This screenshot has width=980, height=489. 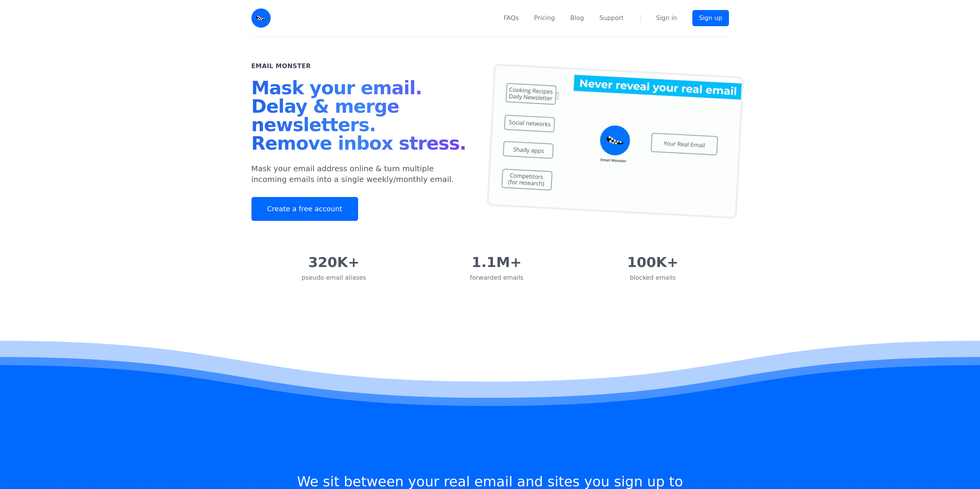 I want to click on div: blocked emails, so click(x=653, y=278).